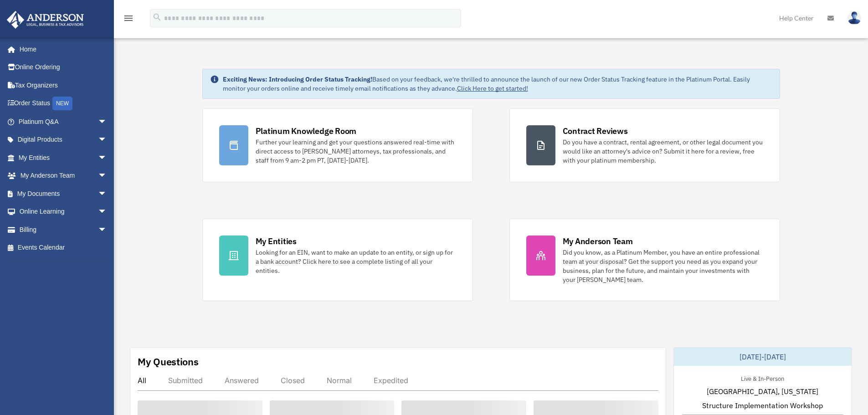 The image size is (868, 415). Describe the element at coordinates (306, 131) in the screenshot. I see `div: Platinum Knowledge Room` at that location.